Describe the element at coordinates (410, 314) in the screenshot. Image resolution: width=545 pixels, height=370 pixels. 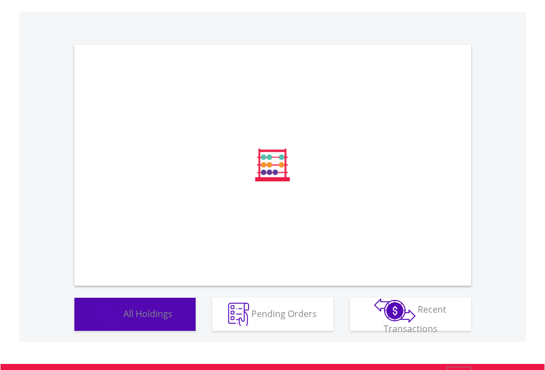
I see `button: Recent Transactions` at that location.